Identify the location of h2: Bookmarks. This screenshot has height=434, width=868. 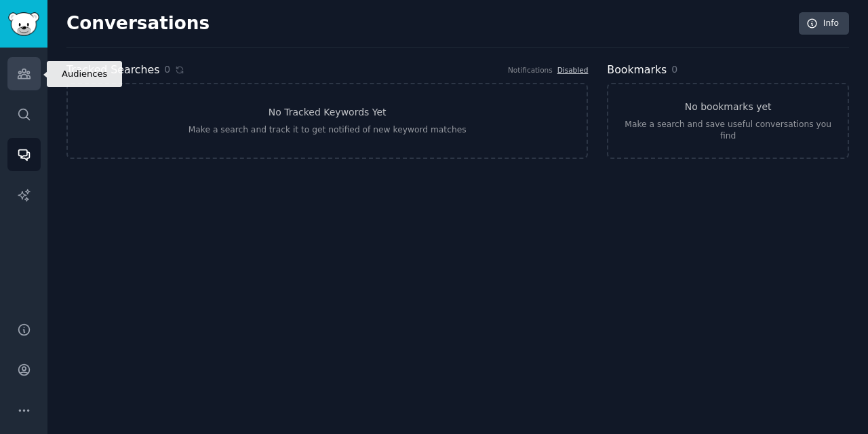
(637, 70).